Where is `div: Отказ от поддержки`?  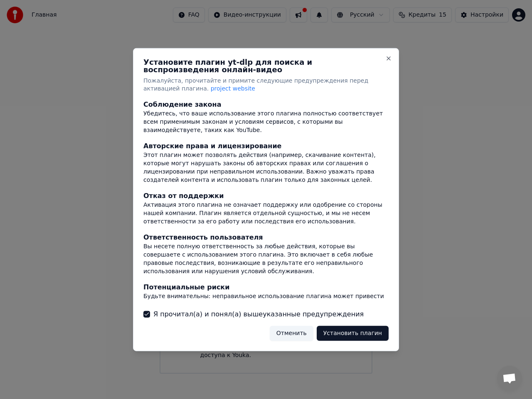
div: Отказ от поддержки is located at coordinates (266, 196).